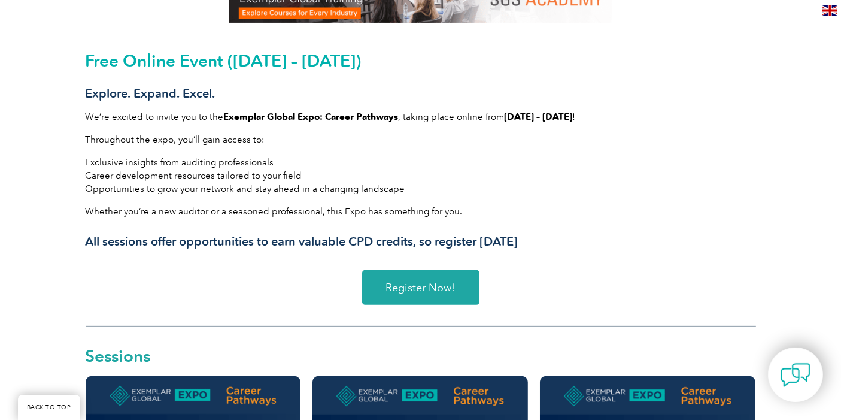 The width and height of the screenshot is (841, 420). What do you see at coordinates (421, 287) in the screenshot?
I see `span: Register Now!` at bounding box center [421, 287].